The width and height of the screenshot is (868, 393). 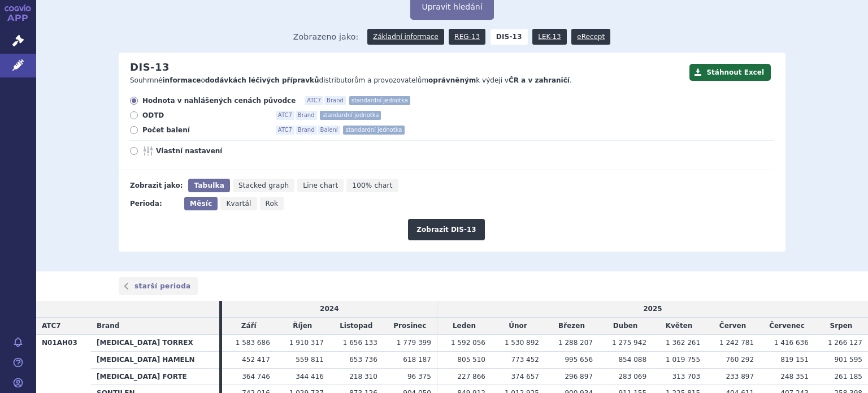 What do you see at coordinates (446, 230) in the screenshot?
I see `button: Zobrazit DIS-13` at bounding box center [446, 230].